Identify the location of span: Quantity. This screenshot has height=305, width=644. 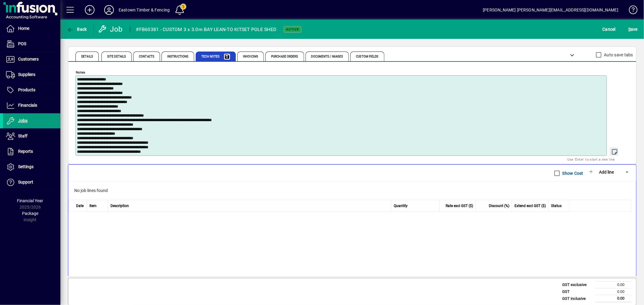
(401, 206).